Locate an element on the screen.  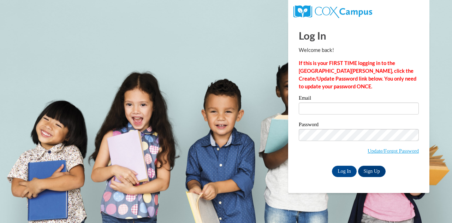
label: Email is located at coordinates (359, 99).